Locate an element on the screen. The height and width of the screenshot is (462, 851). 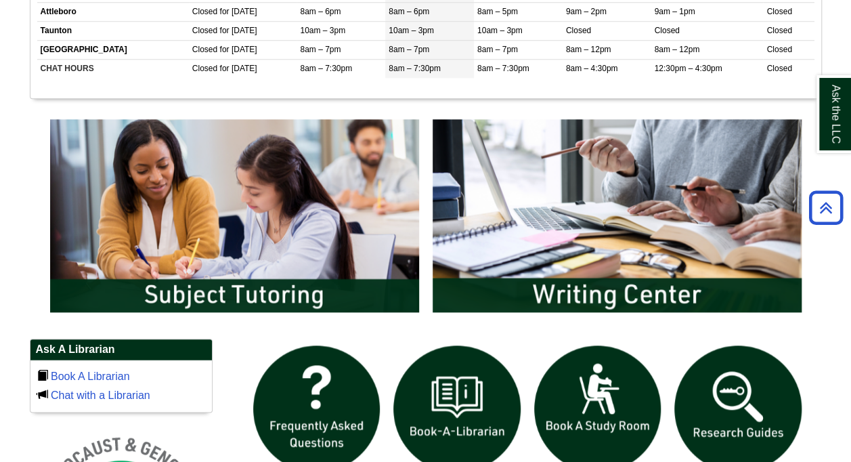
td: CHAT HOURS is located at coordinates (113, 69).